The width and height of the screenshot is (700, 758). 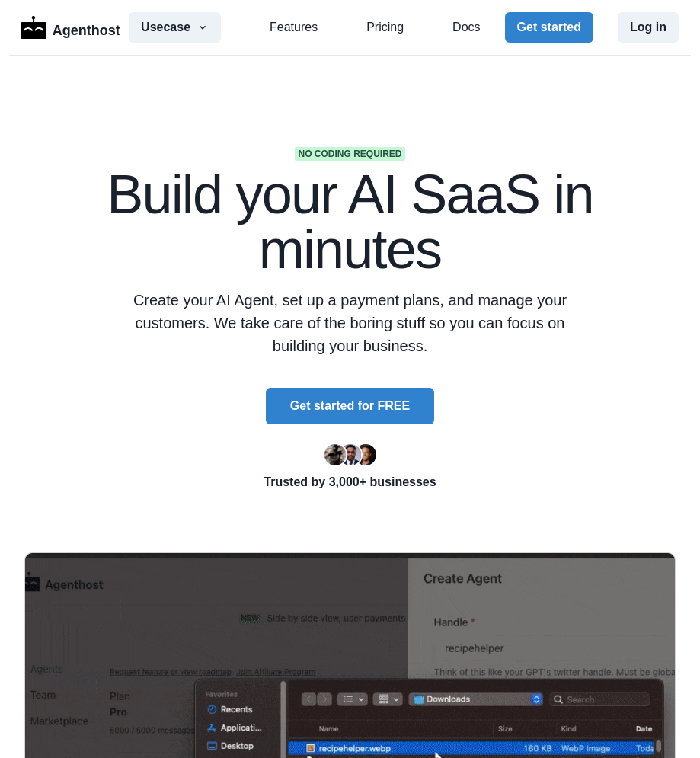 I want to click on button: Get started for FREE, so click(x=350, y=406).